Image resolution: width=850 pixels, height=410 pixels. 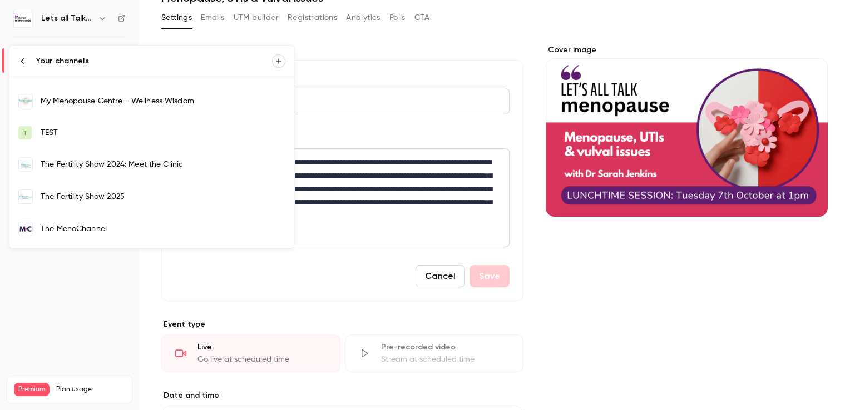 What do you see at coordinates (163, 101) in the screenshot?
I see `div: My Menopause Centre - Wellness Wisdom` at bounding box center [163, 101].